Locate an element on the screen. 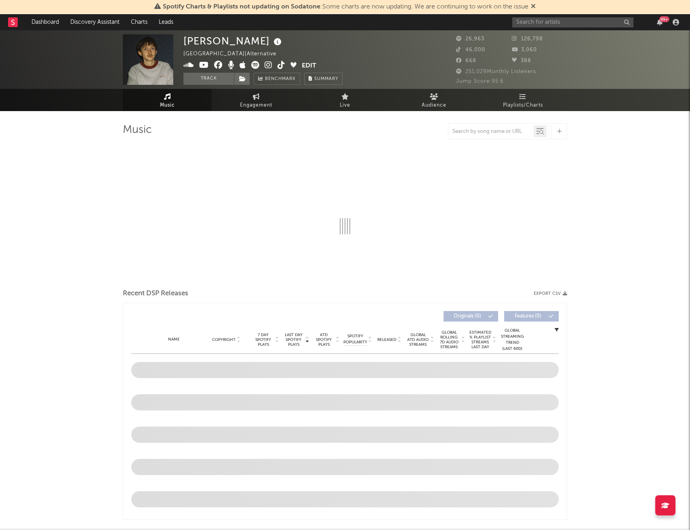 The image size is (690, 530). span: Copyright is located at coordinates (224, 340).